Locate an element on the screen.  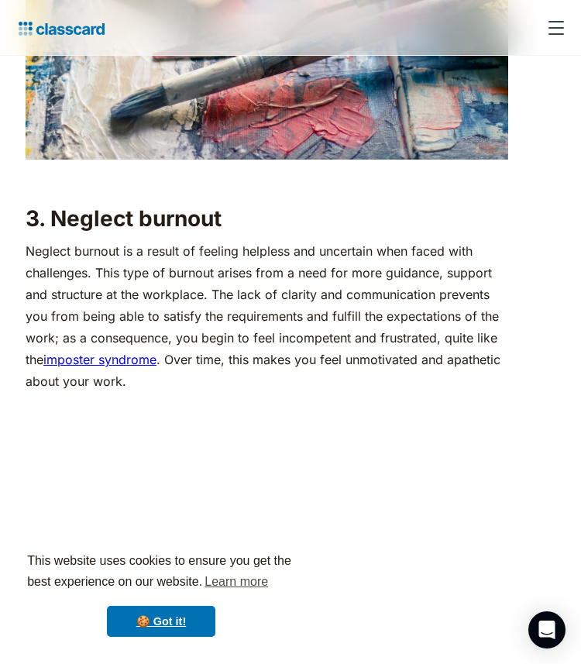
div: Open Intercom Messenger is located at coordinates (547, 630).